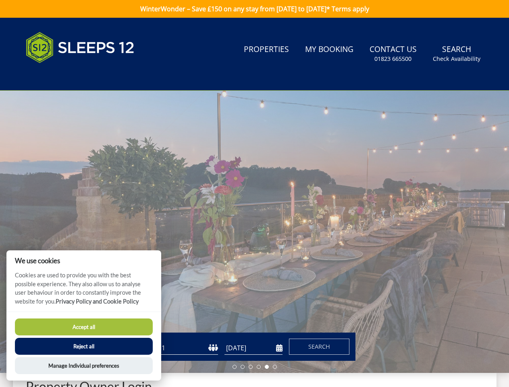  Describe the element at coordinates (329, 50) in the screenshot. I see `a: My Booking` at that location.